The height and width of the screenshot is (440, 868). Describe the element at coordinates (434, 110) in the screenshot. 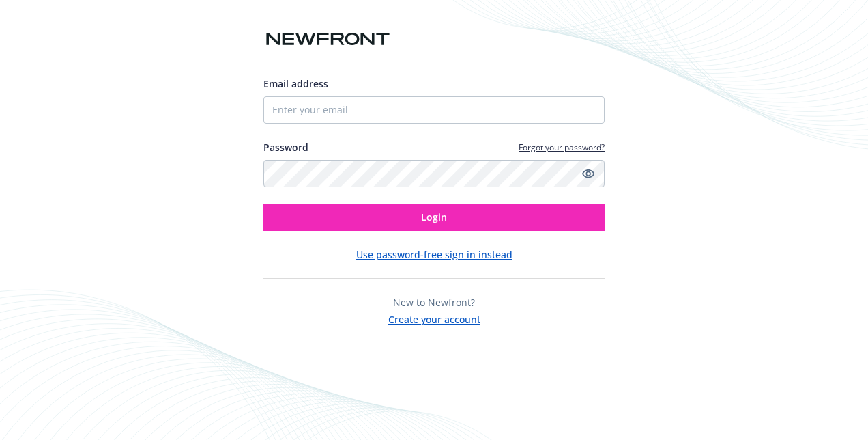

I see `input: Enter your email` at that location.